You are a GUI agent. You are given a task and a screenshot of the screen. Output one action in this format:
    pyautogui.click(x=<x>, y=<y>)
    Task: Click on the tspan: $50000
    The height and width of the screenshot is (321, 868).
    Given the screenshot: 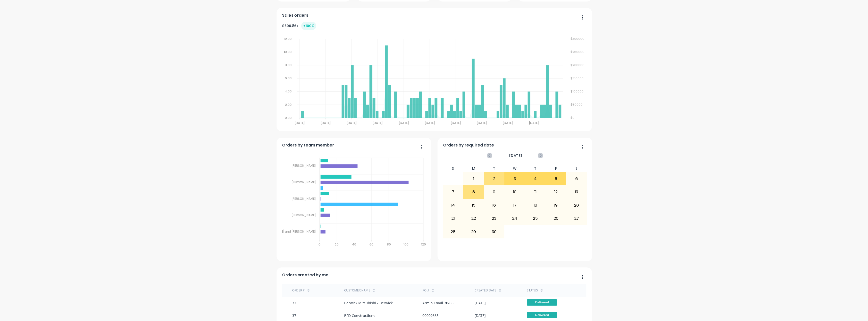 What is the action you would take?
    pyautogui.click(x=577, y=105)
    